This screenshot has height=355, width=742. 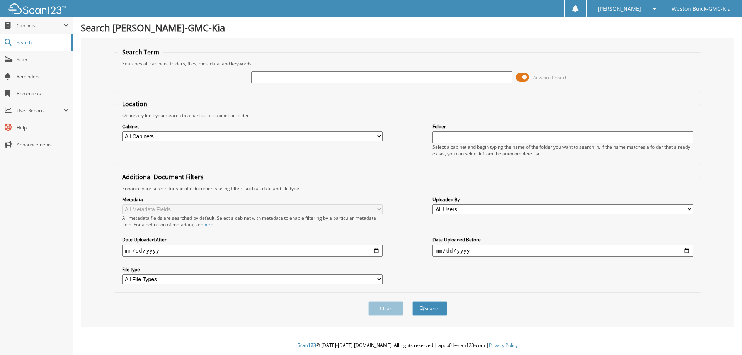 What do you see at coordinates (386, 308) in the screenshot?
I see `button: Clear` at bounding box center [386, 308].